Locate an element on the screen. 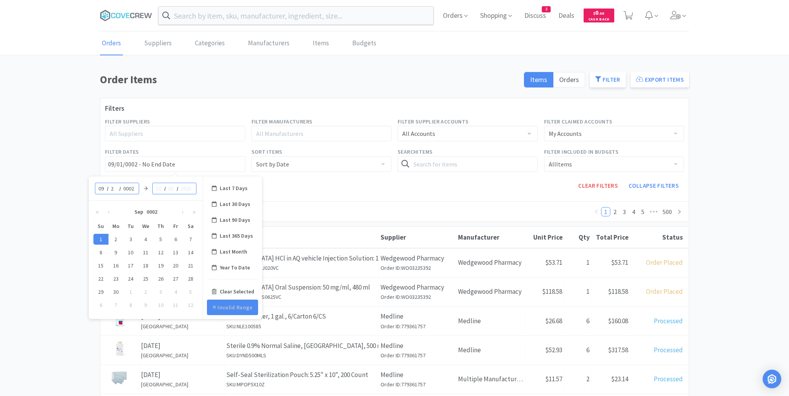  span: $11.57 is located at coordinates (554, 379).